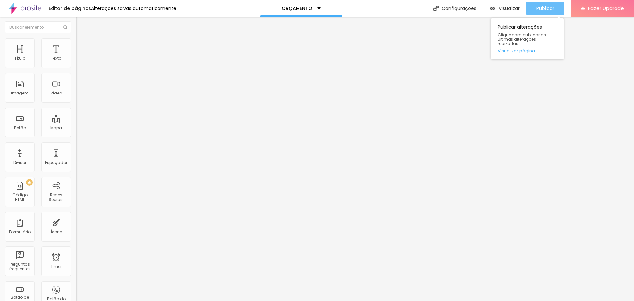  I want to click on p: ORÇAMENTO, so click(297, 8).